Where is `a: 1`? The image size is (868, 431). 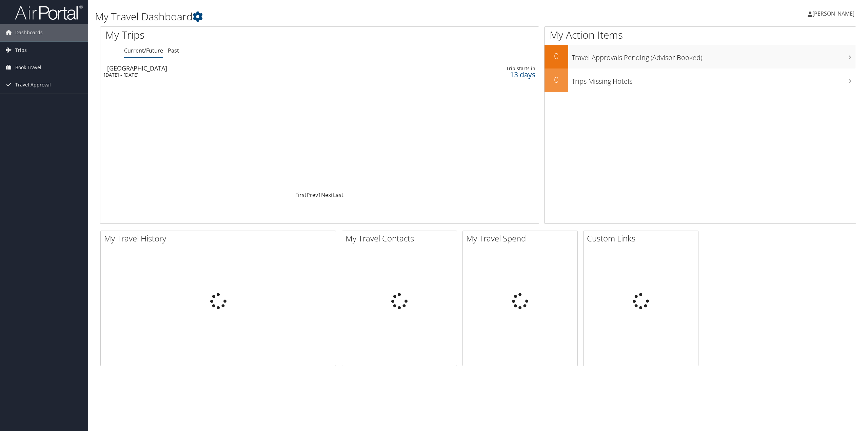 a: 1 is located at coordinates (319, 195).